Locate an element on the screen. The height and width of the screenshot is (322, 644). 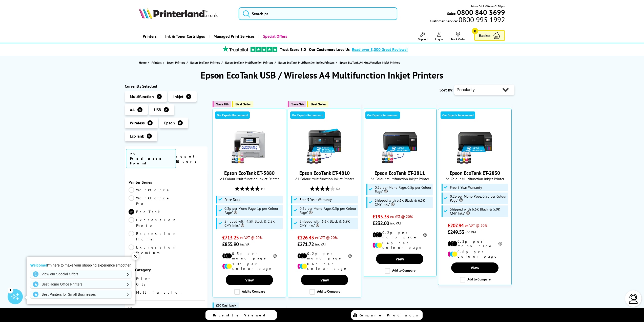
span: (4) is located at coordinates (263, 188).